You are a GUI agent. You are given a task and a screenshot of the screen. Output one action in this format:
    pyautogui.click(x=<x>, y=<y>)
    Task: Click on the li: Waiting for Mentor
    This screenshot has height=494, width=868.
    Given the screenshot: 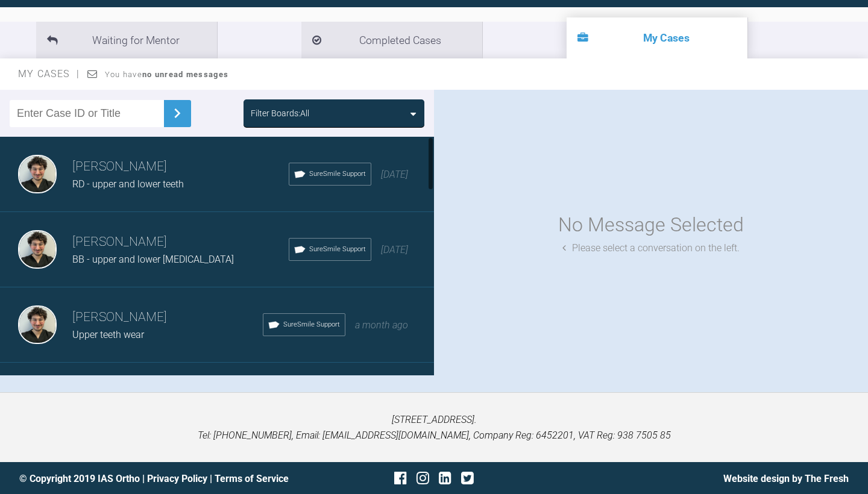 What is the action you would take?
    pyautogui.click(x=127, y=39)
    